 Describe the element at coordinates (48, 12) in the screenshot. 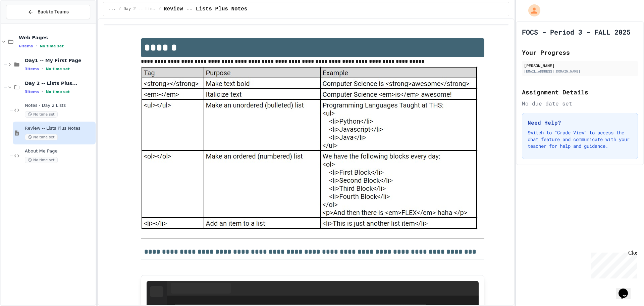

I see `button: Back to Teams` at that location.